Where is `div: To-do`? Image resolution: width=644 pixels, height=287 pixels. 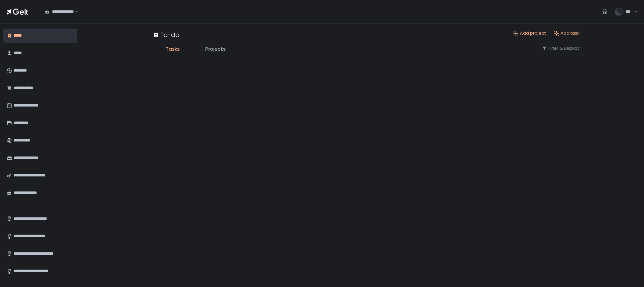
div: To-do is located at coordinates (166, 35).